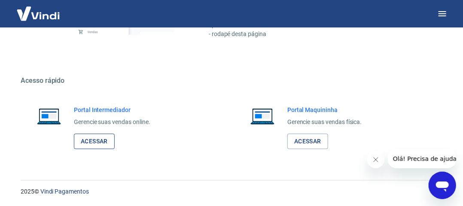 The height and width of the screenshot is (206, 463). What do you see at coordinates (232, 192) in the screenshot?
I see `p: 2025 ©` at bounding box center [232, 192].